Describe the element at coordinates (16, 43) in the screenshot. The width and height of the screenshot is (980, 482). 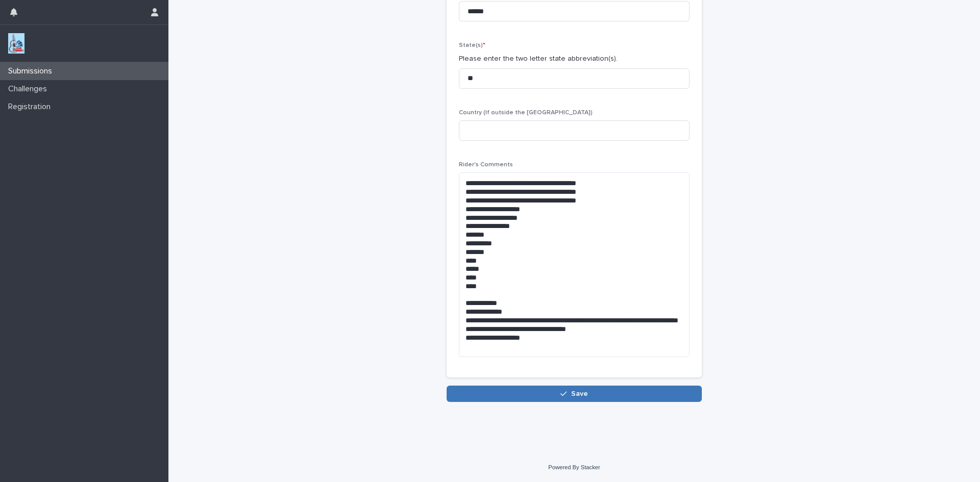
I see `img: jxsLJbdS1eYBI7rVAS4p` at that location.